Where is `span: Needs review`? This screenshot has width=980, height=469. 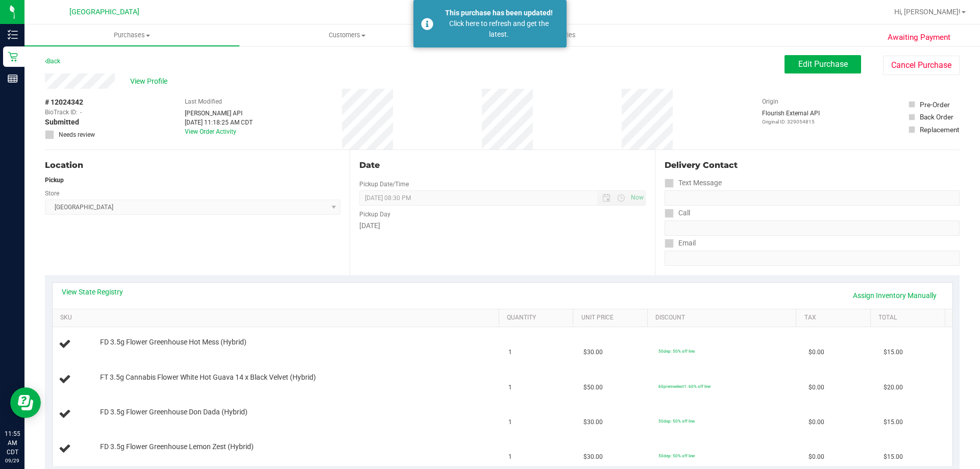
span: Needs review is located at coordinates (76, 135).